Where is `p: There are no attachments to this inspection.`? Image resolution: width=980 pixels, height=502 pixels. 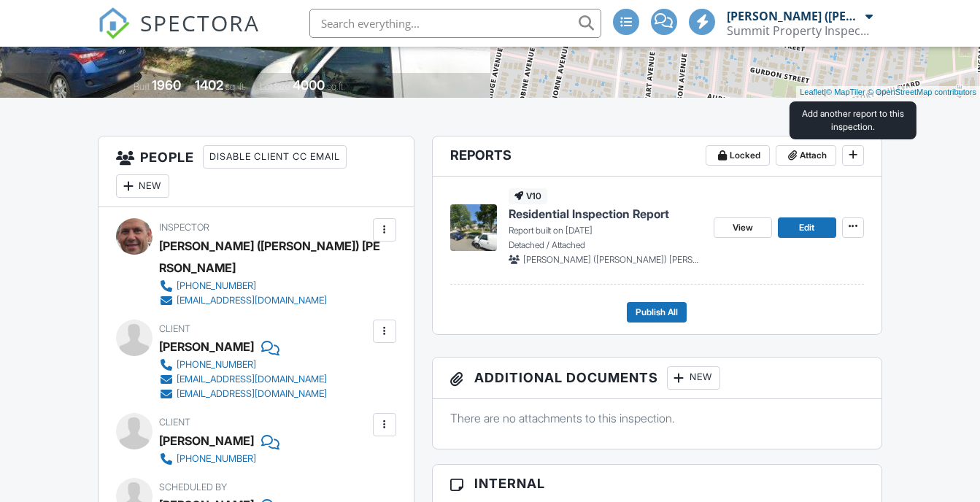 p: There are no attachments to this inspection. is located at coordinates (657, 418).